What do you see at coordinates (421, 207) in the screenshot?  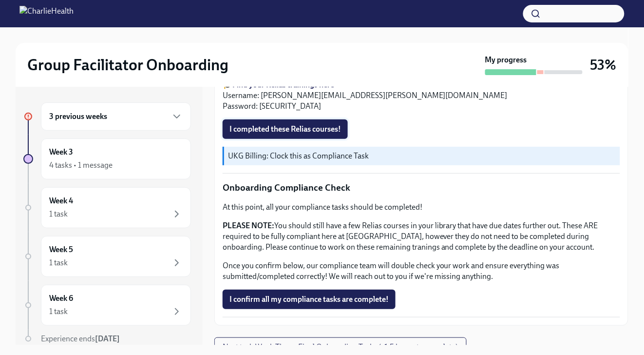 I see `p: At this point, all your compliance tasks should be completed!` at bounding box center [421, 207].